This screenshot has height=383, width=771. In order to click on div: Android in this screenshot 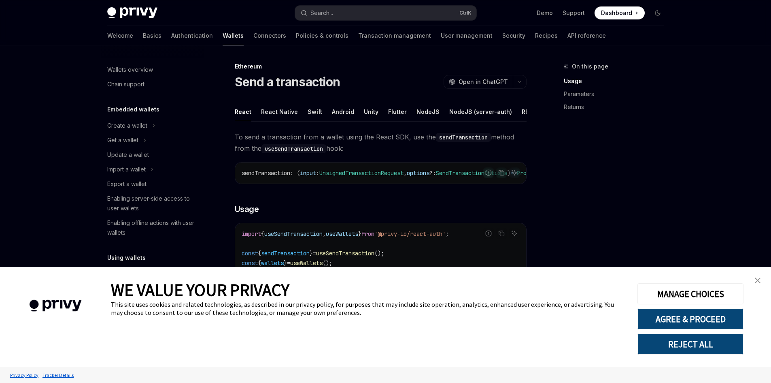, I will do `click(343, 111)`.